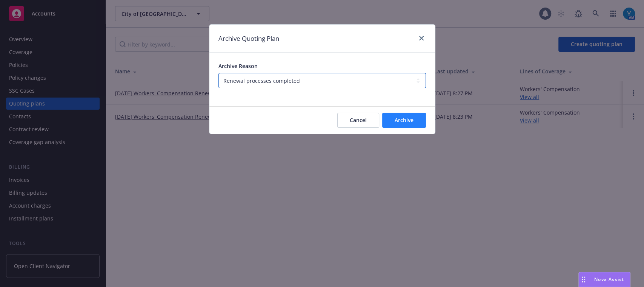 This screenshot has width=644, height=287. I want to click on div: Drag to move, so click(583, 279).